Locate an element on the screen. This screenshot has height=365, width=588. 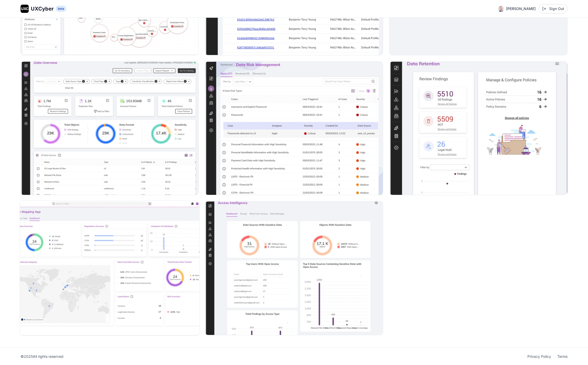
span: UXCyber is located at coordinates (42, 9).